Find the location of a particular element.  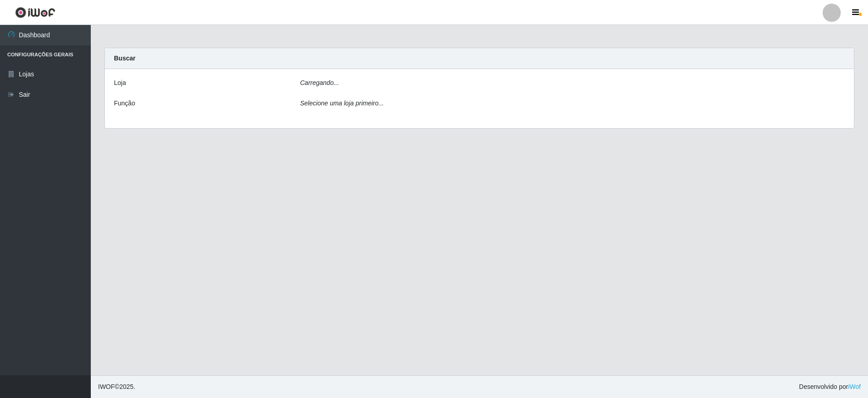

label: Função is located at coordinates (124, 103).